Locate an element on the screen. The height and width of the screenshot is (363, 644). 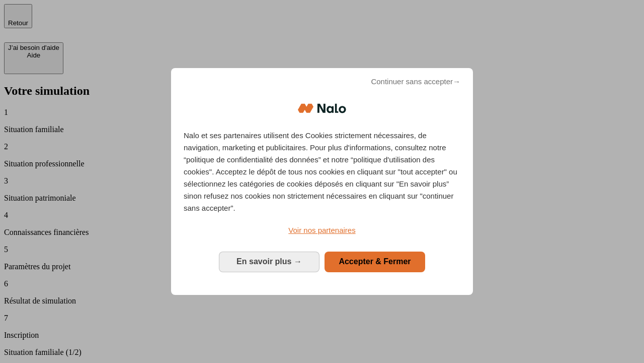
span: Voir nos partenaires is located at coordinates (321, 230).